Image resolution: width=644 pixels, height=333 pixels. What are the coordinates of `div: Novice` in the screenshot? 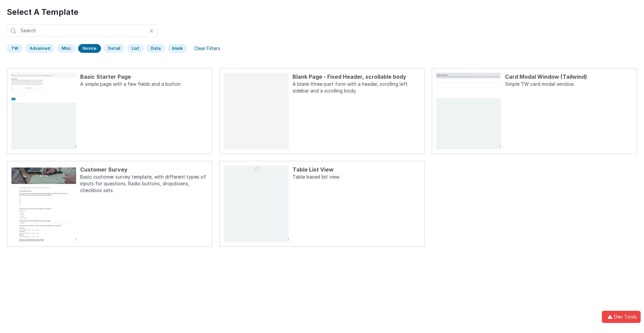 It's located at (90, 49).